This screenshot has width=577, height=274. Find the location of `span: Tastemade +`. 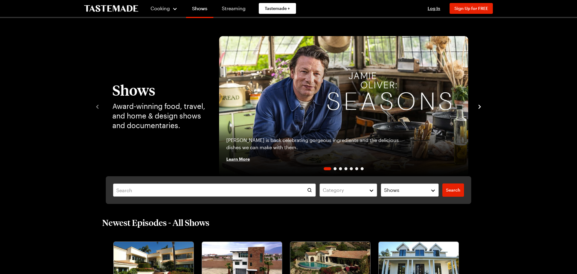

span: Tastemade + is located at coordinates (278, 8).